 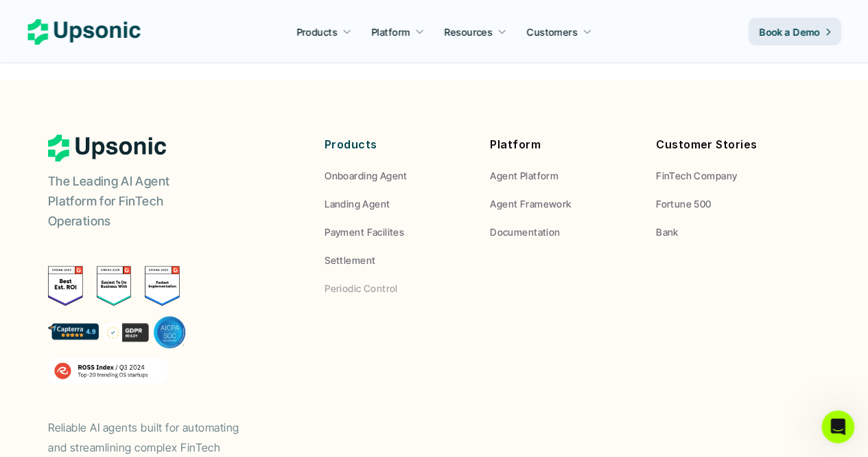 I want to click on p: Landing Agent, so click(x=357, y=203).